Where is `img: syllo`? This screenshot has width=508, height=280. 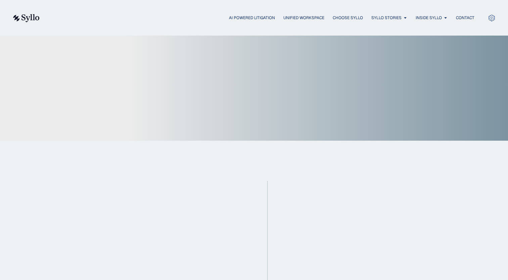 img: syllo is located at coordinates (26, 18).